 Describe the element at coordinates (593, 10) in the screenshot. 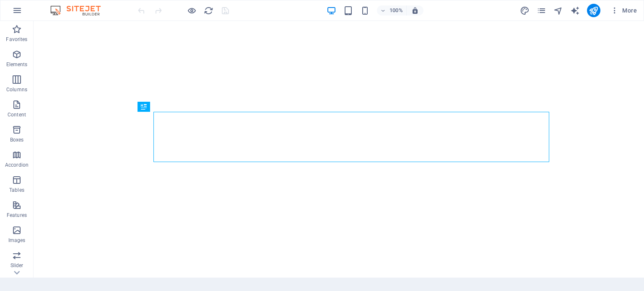

I see `i: Publish` at that location.